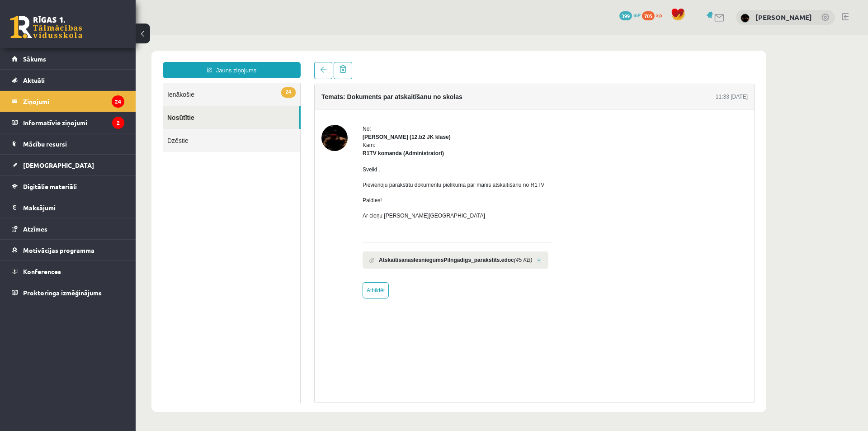 The width and height of the screenshot is (868, 431). Describe the element at coordinates (256, 62) in the screenshot. I see `h4: Temats: Dokuments par atskaitīšanu no skolas` at that location.